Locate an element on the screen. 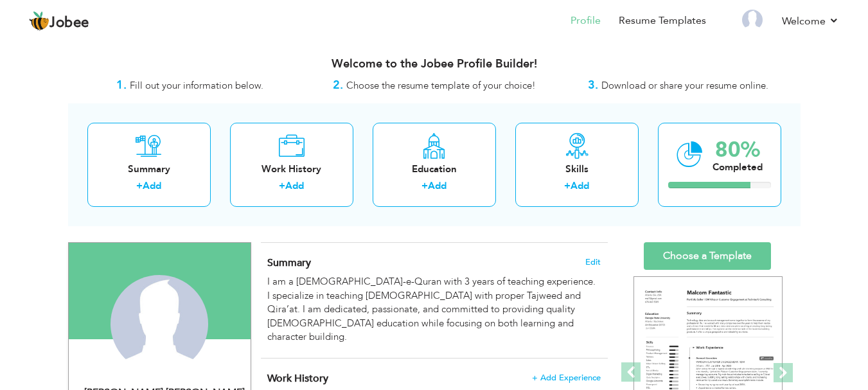  h3: Welcome to the Jobee Profile Builder! is located at coordinates (434, 64).